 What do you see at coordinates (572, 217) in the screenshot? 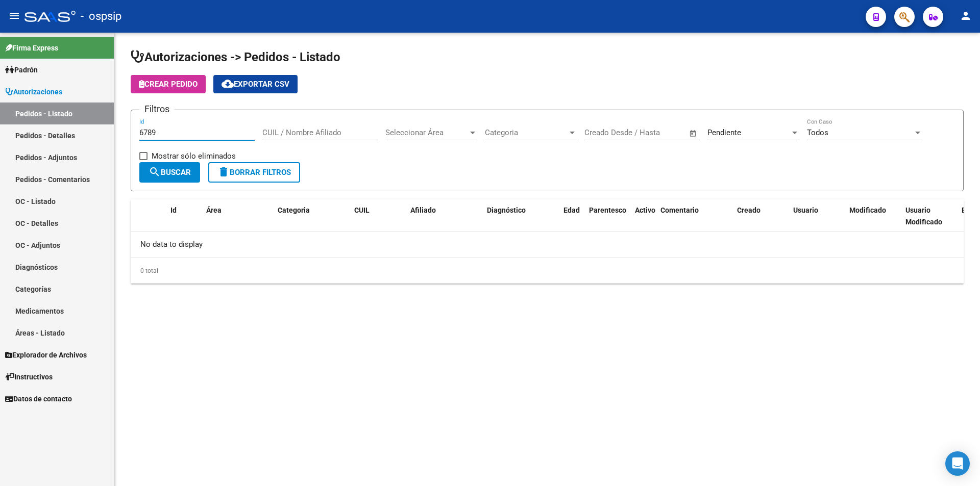
I see `datatable-header-cell: Edad` at bounding box center [572, 217].